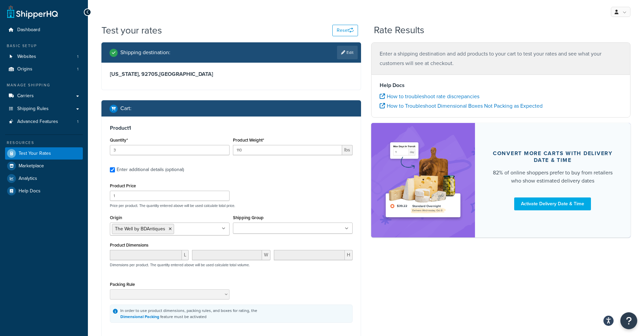 The height and width of the screenshot is (336, 644). Describe the element at coordinates (553, 177) in the screenshot. I see `div: 82% of online shoppers prefer to buy from retailers who show estimated delivery dates` at that location.